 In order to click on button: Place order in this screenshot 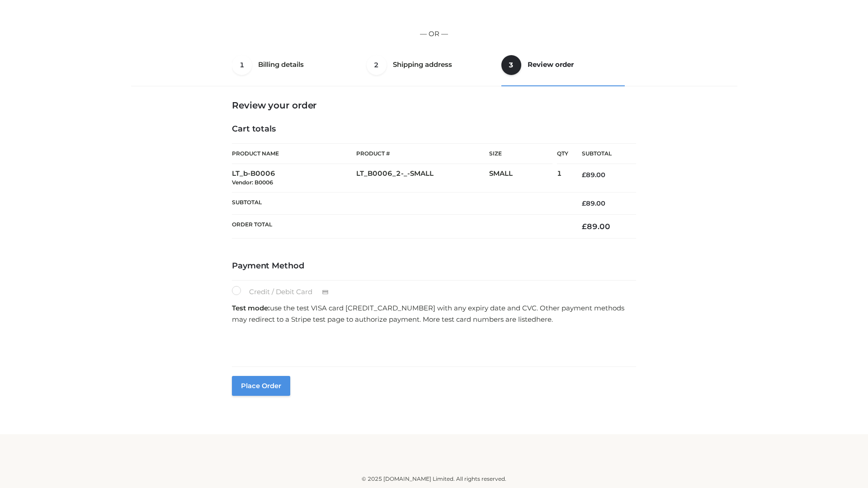, I will do `click(261, 386)`.